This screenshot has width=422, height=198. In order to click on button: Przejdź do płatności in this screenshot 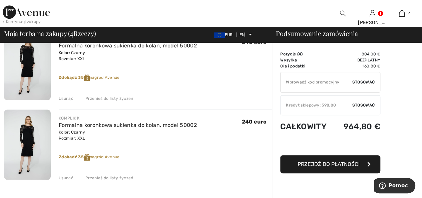, I will do `click(331, 164)`.